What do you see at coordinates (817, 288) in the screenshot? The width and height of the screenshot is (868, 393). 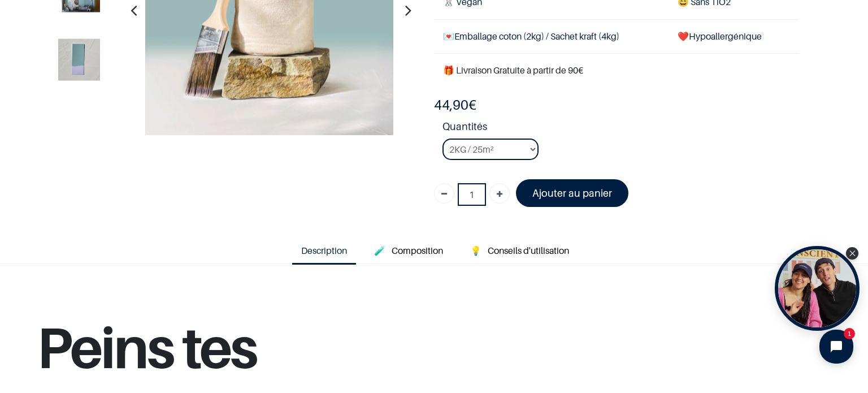 I see `div: Open Tolstoy widget` at bounding box center [817, 288].